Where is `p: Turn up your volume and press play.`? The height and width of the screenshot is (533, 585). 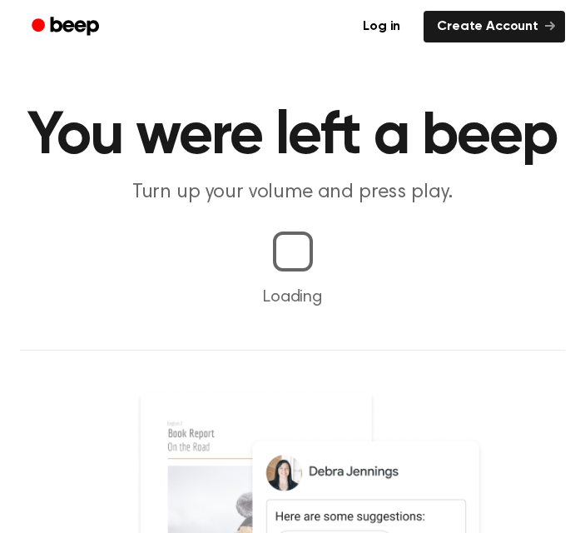 p: Turn up your volume and press play. is located at coordinates (292, 192).